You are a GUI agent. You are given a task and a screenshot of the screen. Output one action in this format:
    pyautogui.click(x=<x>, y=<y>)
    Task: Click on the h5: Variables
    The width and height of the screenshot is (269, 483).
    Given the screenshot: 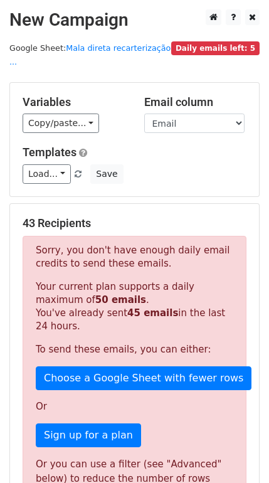 What is the action you would take?
    pyautogui.click(x=74, y=102)
    